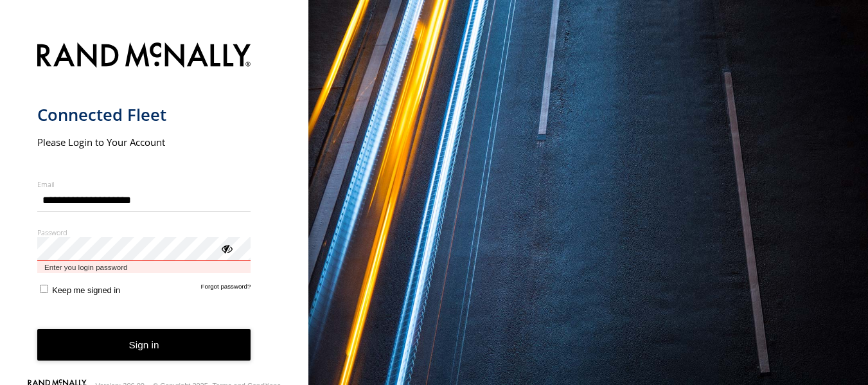 Image resolution: width=868 pixels, height=385 pixels. I want to click on label: Password, so click(144, 232).